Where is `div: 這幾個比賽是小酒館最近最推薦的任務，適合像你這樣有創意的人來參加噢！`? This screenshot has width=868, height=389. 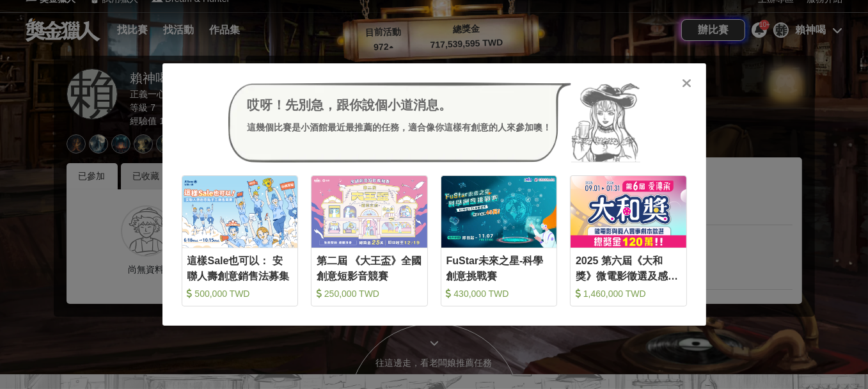
div: 這幾個比賽是小酒館最近最推薦的任務，適合像你這樣有創意的人來參加噢！ is located at coordinates (400, 127).